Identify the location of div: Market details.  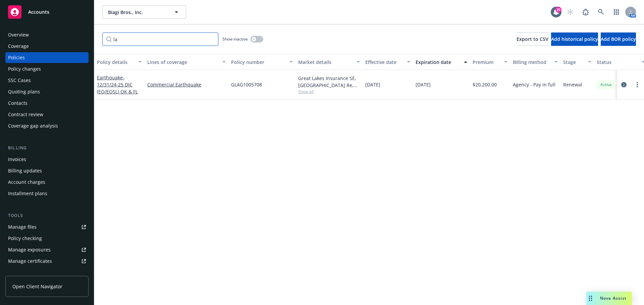
(326, 62).